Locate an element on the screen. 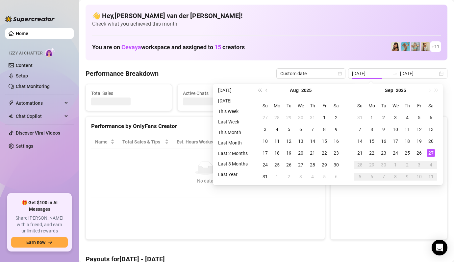 The width and height of the screenshot is (454, 262). th: Sales / Hour is located at coordinates (248, 142).